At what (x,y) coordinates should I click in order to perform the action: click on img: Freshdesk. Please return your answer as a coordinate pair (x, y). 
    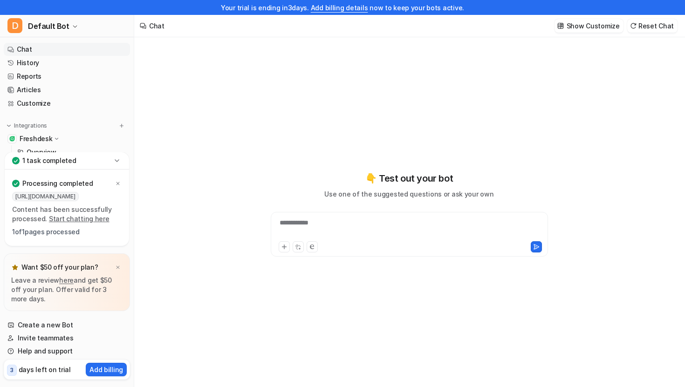
    Looking at the image, I should click on (12, 139).